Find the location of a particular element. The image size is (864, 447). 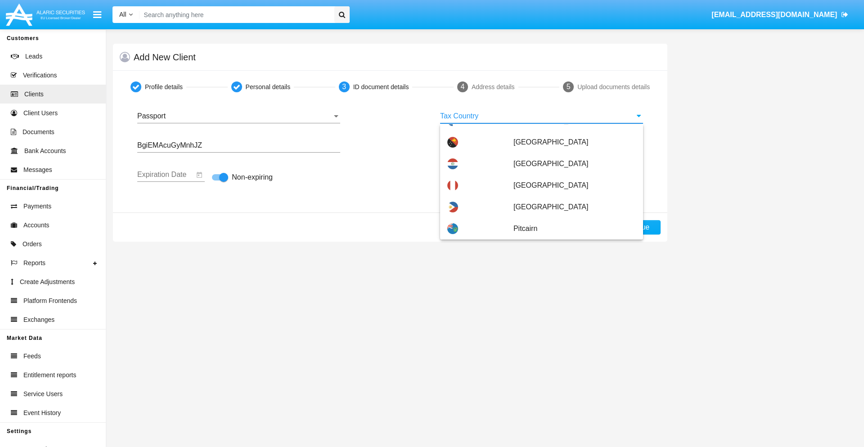

span: Event History is located at coordinates (42, 412).